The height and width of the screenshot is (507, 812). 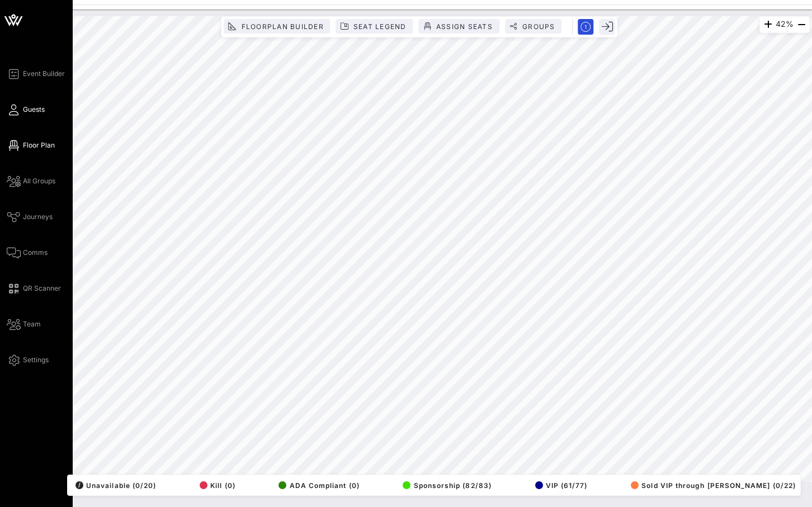 What do you see at coordinates (114, 485) in the screenshot?
I see `button: /Unavailable (0/20)` at bounding box center [114, 485].